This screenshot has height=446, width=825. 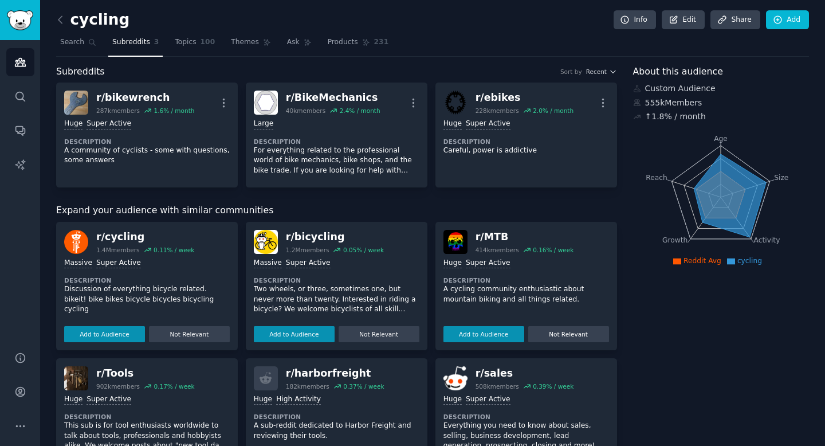 What do you see at coordinates (76, 378) in the screenshot?
I see `img: Tools` at bounding box center [76, 378].